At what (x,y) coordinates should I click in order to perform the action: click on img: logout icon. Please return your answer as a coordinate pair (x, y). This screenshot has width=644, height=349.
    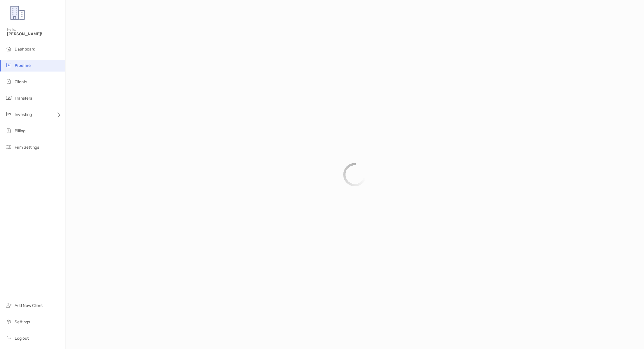
    Looking at the image, I should click on (8, 338).